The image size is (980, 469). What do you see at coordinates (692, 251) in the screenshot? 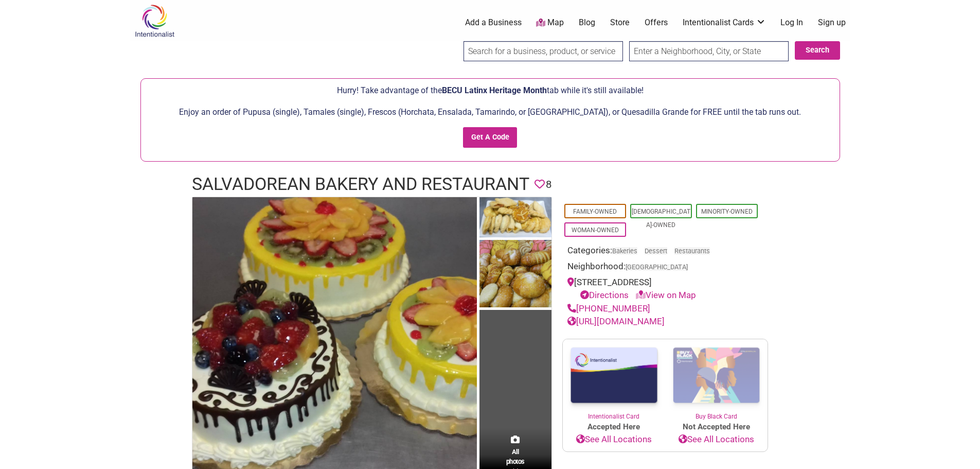
I see `a: Restaurants` at bounding box center [692, 251].